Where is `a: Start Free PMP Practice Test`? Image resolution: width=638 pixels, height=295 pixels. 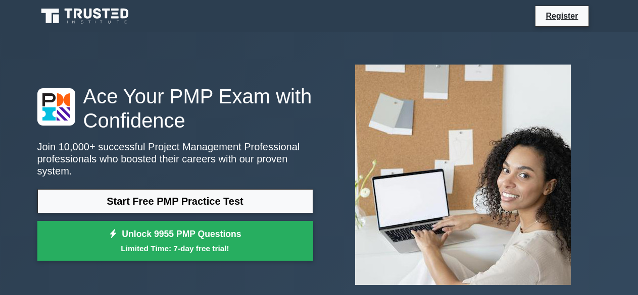 a: Start Free PMP Practice Test is located at coordinates (175, 201).